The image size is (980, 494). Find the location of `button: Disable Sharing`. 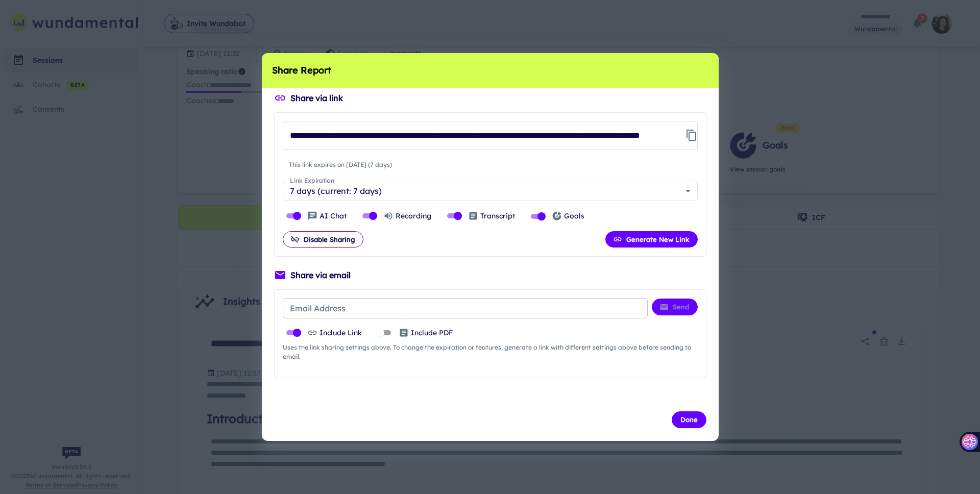

button: Disable Sharing is located at coordinates (323, 239).